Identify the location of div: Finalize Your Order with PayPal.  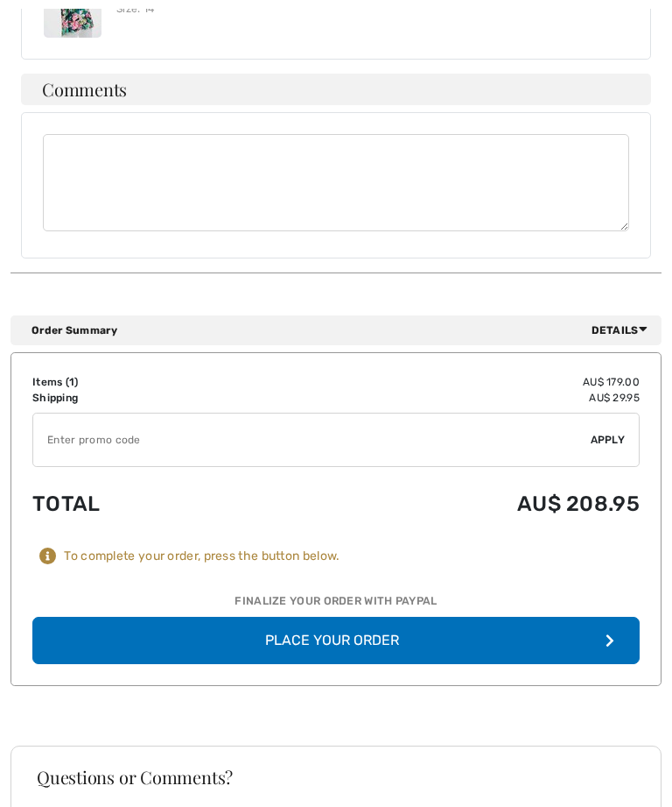
(336, 604).